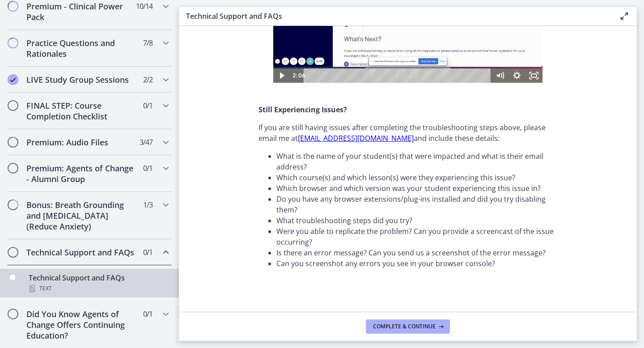  Describe the element at coordinates (144, 6) in the screenshot. I see `span: 10 / 14` at that location.